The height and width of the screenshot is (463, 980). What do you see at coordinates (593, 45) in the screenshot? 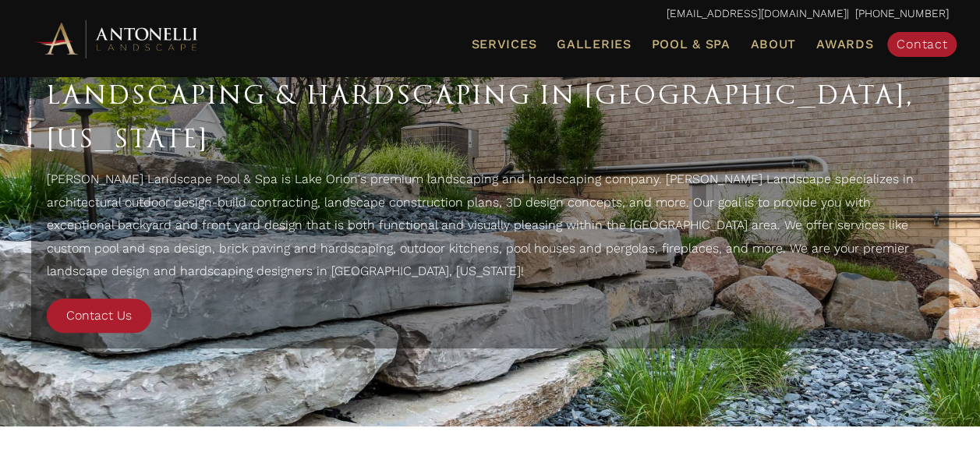
I see `a: Galleries` at bounding box center [593, 45].